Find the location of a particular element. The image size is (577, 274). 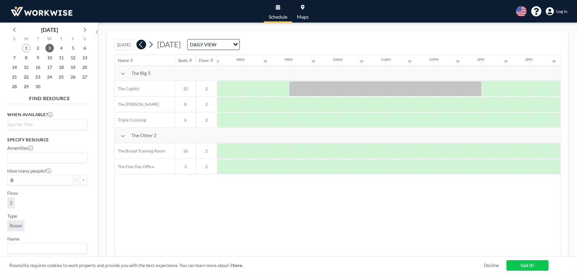

label: Floor is located at coordinates (13, 193).